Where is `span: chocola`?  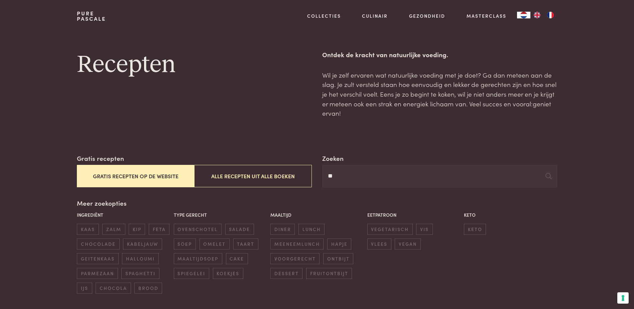
span: chocola is located at coordinates (113, 288).